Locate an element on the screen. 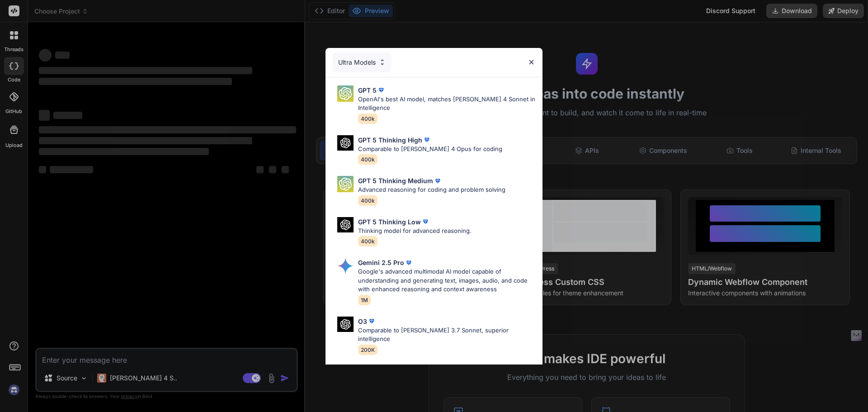 This screenshot has height=412, width=868. p: Thinking model for advanced reasoning. is located at coordinates (414, 231).